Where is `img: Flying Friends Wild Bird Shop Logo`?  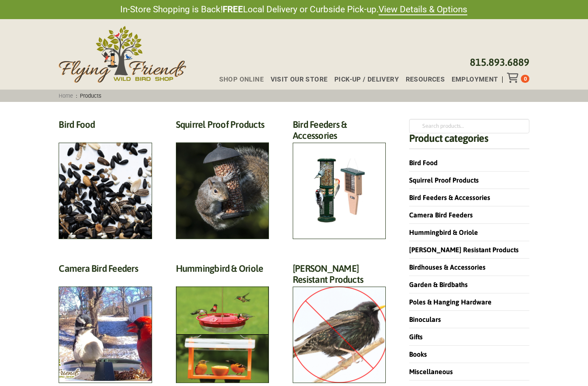 img: Flying Friends Wild Bird Shop Logo is located at coordinates (122, 54).